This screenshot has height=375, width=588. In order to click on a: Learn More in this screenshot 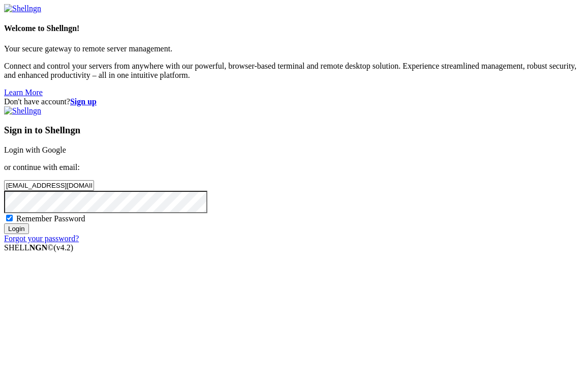, I will do `click(23, 92)`.